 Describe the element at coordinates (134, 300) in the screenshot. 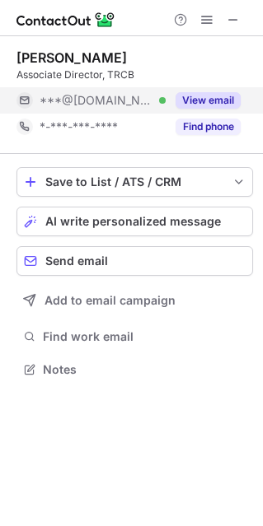

I see `button: Add to email campaign` at that location.